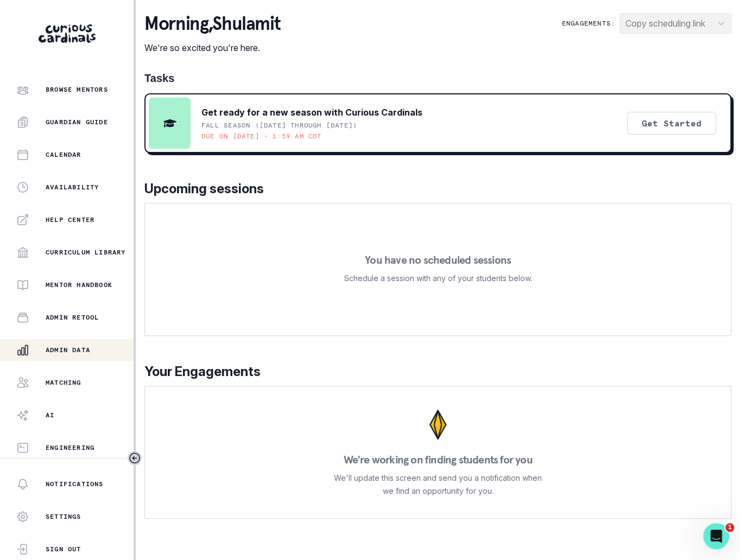 The width and height of the screenshot is (740, 560). Describe the element at coordinates (63, 155) in the screenshot. I see `p: Calendar` at that location.